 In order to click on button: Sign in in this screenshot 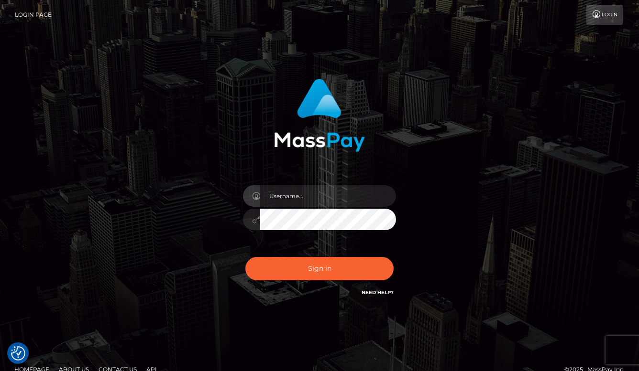, I will do `click(319, 269)`.